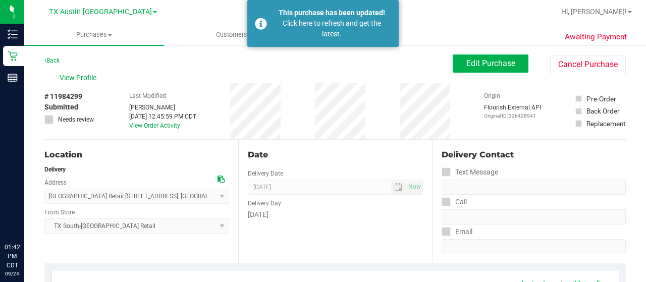  Describe the element at coordinates (470, 172) in the screenshot. I see `label: Text Message` at that location.